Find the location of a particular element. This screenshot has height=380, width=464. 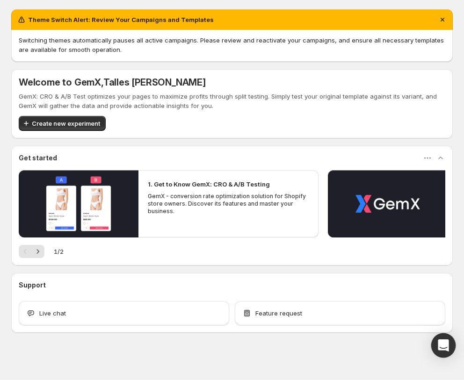

p: GemX - conversion rate optimization solution for Shopify store owners. Discover its features and ... is located at coordinates (228, 204).